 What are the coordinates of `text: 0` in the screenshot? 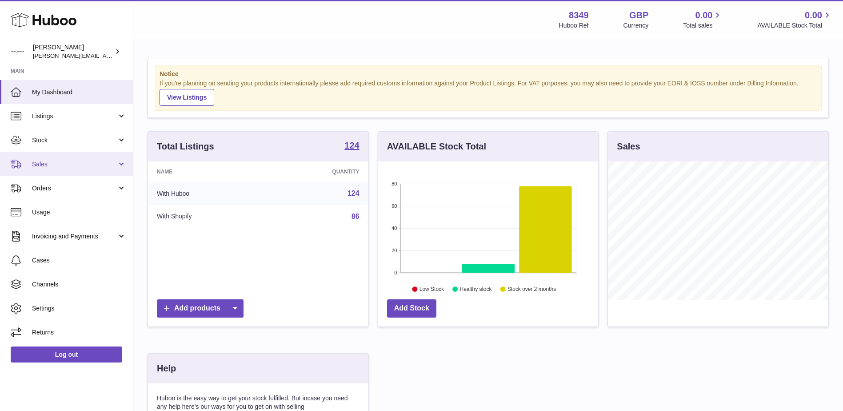 It's located at (395, 272).